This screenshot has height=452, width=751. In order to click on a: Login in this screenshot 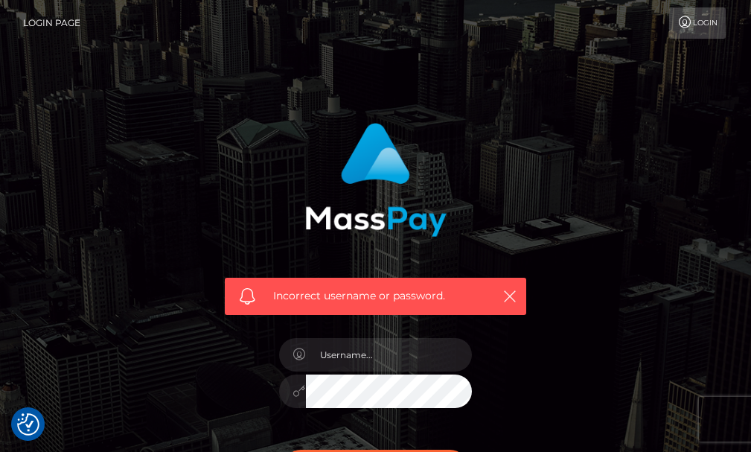, I will do `click(697, 23)`.